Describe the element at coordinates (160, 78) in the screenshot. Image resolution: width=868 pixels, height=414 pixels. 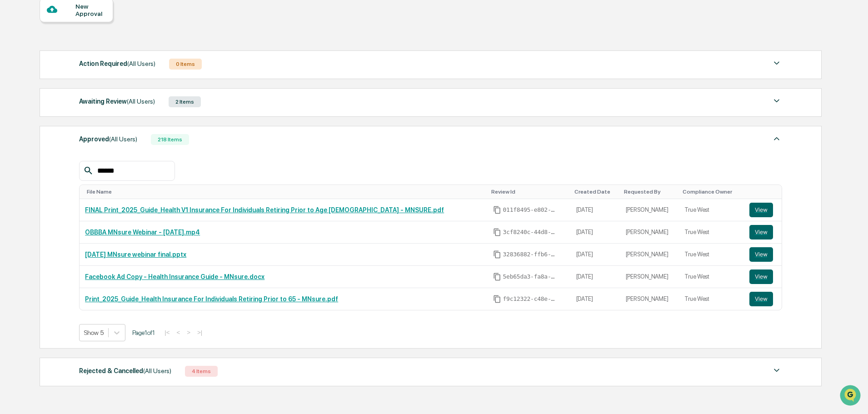
I see `button: Start new chat` at that location.